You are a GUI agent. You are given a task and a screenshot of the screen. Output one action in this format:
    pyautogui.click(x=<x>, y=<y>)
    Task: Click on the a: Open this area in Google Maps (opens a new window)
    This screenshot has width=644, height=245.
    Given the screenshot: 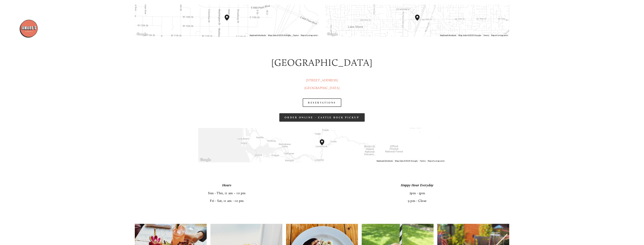 What is the action you would take?
    pyautogui.click(x=205, y=160)
    